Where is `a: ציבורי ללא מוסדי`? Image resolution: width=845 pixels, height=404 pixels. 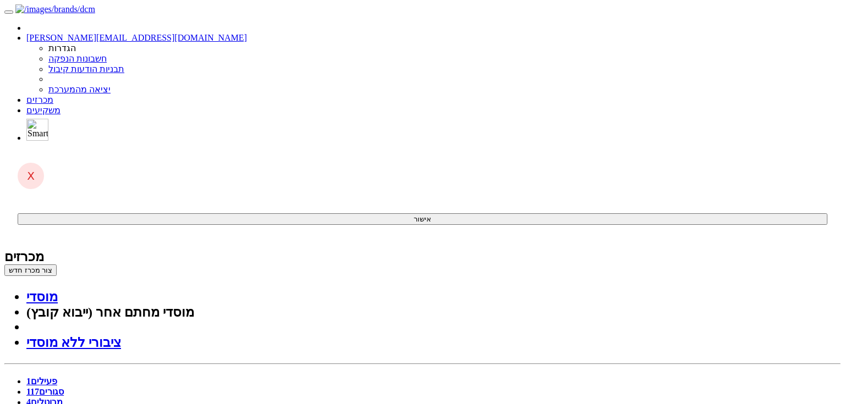 a: ציבורי ללא מוסדי is located at coordinates (74, 343).